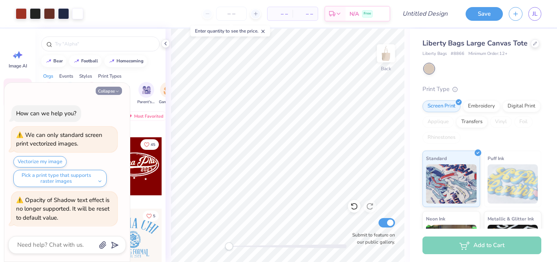 The image size is (557, 262). What do you see at coordinates (441, 138) in the screenshot?
I see `div: Rhinestones` at bounding box center [441, 138].